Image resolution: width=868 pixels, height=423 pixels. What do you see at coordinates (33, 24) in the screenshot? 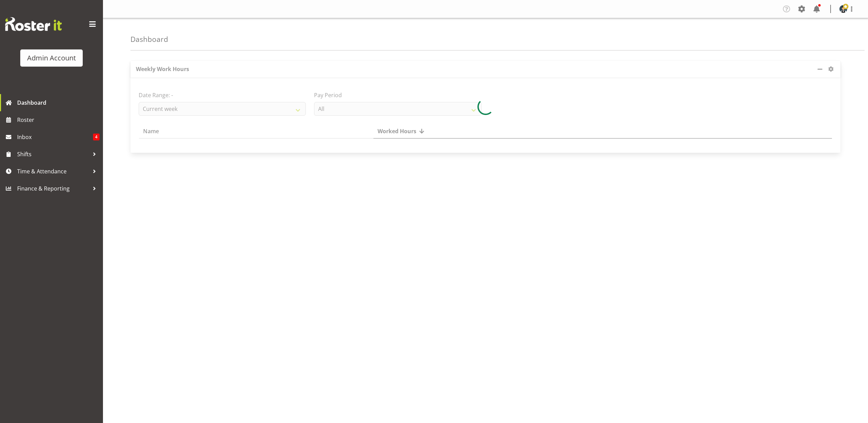
I see `img: Rosterit website logo` at bounding box center [33, 24].